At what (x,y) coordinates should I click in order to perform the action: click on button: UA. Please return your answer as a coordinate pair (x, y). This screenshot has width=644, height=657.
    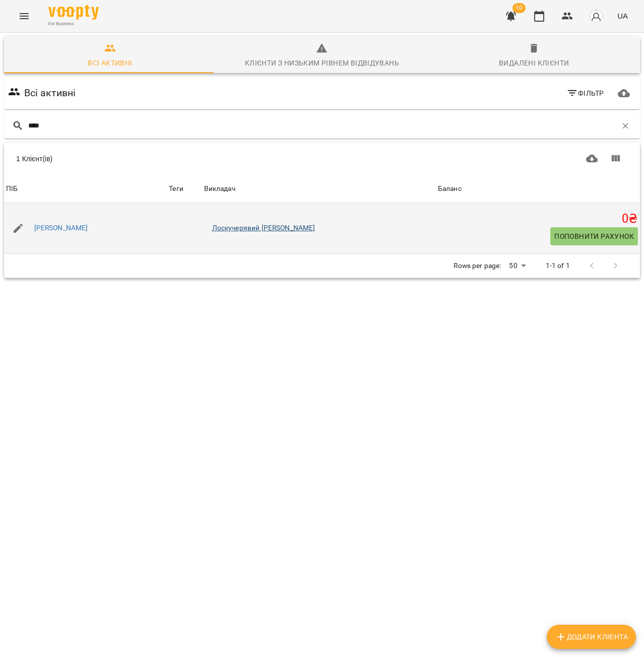
    Looking at the image, I should click on (622, 16).